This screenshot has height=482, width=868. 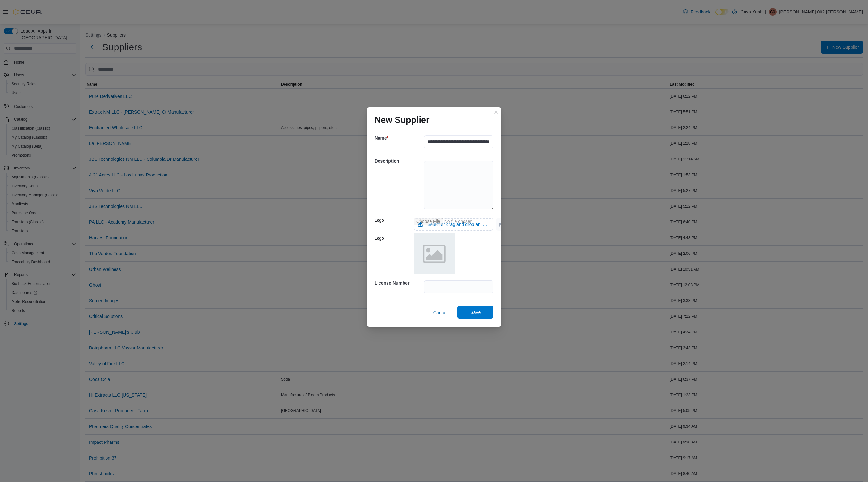 What do you see at coordinates (440, 312) in the screenshot?
I see `span: Cancel` at bounding box center [440, 312].